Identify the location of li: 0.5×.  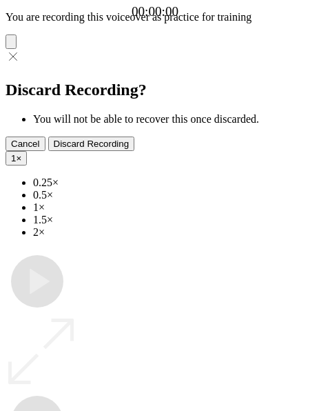
(169, 195).